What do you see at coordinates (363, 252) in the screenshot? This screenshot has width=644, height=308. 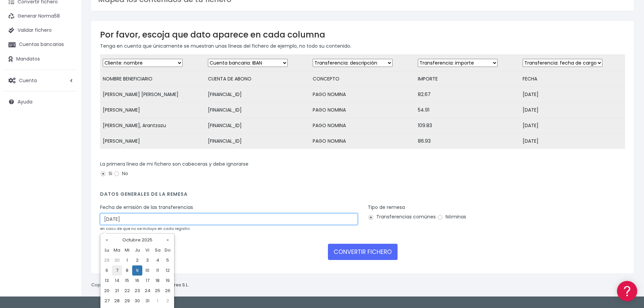 I see `button: CONVERTIR FICHERO` at bounding box center [363, 252].